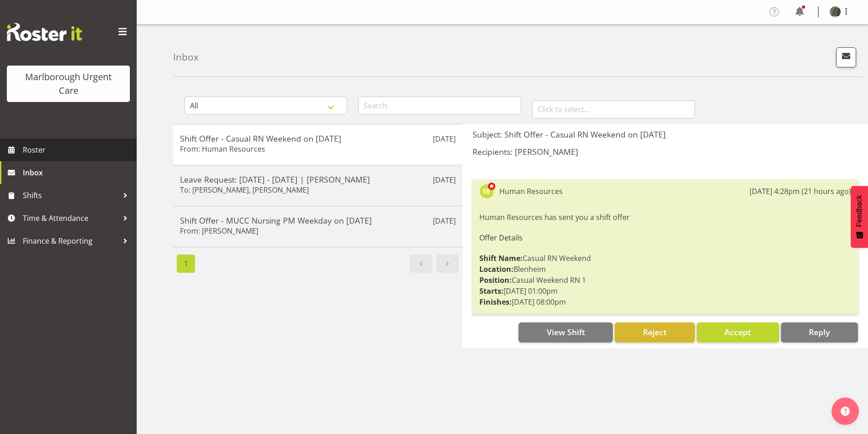  Describe the element at coordinates (859, 217) in the screenshot. I see `button: Feedback - Show survey` at that location.